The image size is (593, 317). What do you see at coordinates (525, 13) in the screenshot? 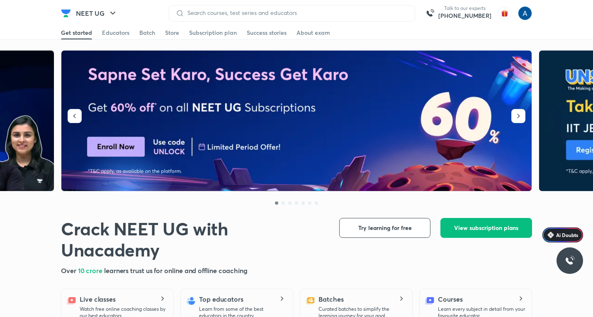
I see `img: Anees Ahmed` at bounding box center [525, 13].